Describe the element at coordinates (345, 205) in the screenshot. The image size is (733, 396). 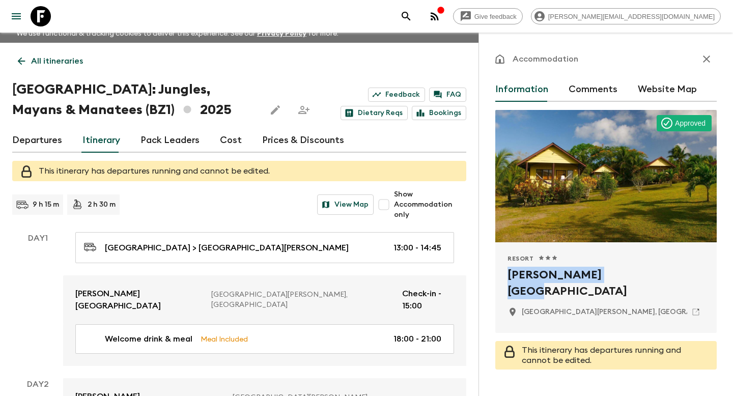
I see `button: View Map` at that location.